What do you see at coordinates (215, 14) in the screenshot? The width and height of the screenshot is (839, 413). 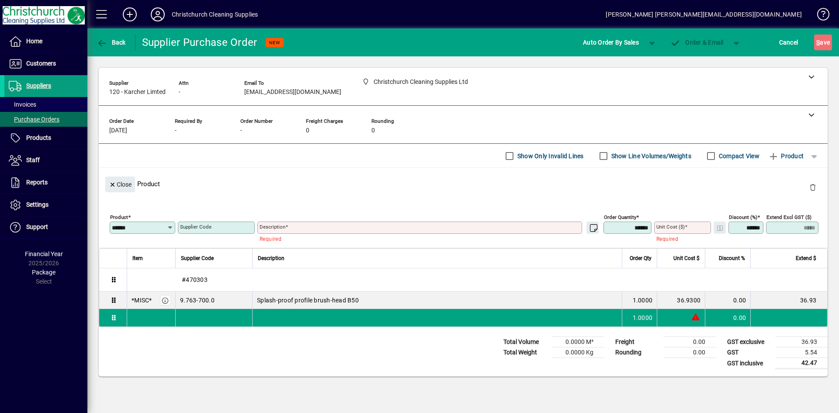 I see `div: Christchurch Cleaning Supplies` at bounding box center [215, 14].